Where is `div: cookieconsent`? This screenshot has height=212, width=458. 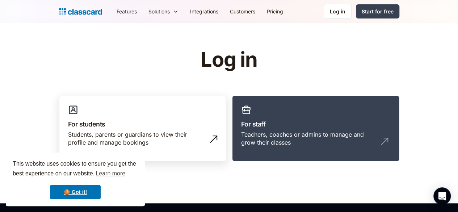 div: cookieconsent is located at coordinates (75, 179).